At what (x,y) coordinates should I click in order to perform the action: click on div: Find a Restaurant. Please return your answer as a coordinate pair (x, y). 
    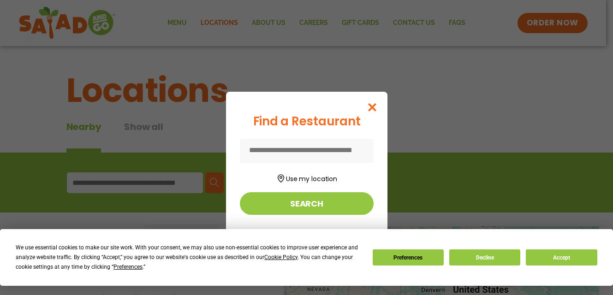
    Looking at the image, I should click on (307, 121).